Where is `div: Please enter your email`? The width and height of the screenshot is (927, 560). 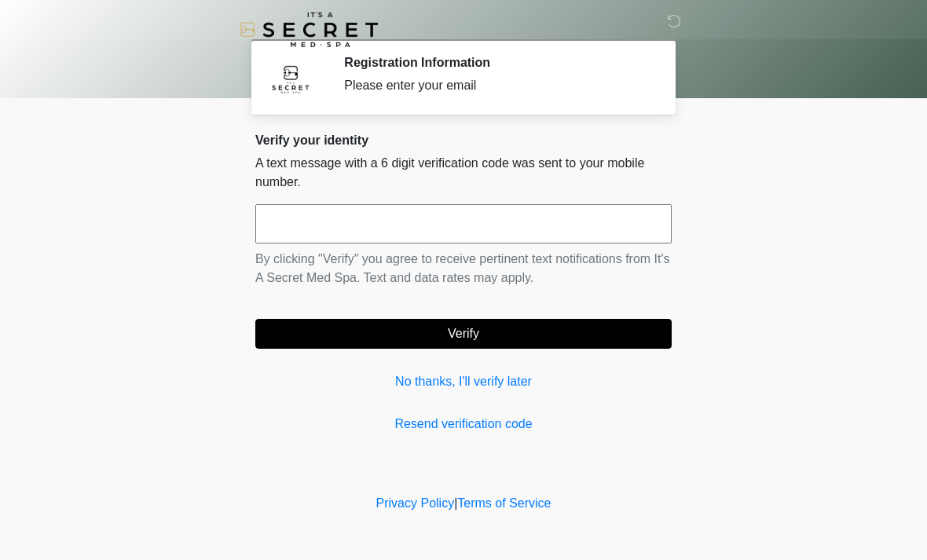
div: Please enter your email is located at coordinates (496, 86).